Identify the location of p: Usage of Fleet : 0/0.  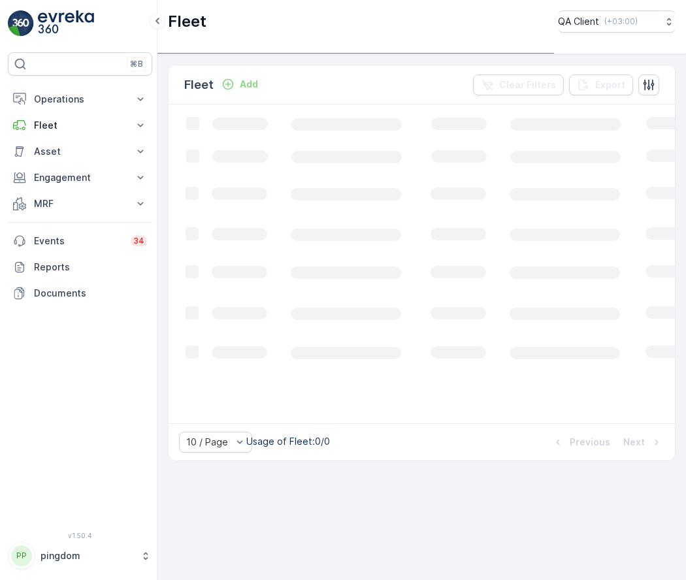
(288, 442).